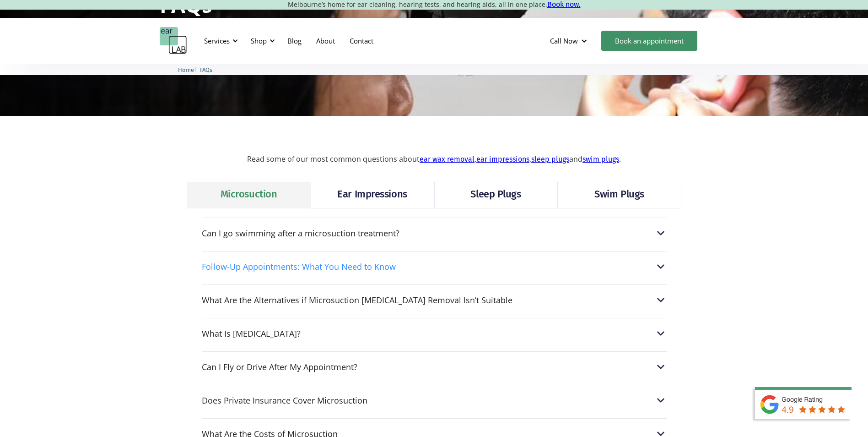  I want to click on a: sleep plugs, so click(550, 159).